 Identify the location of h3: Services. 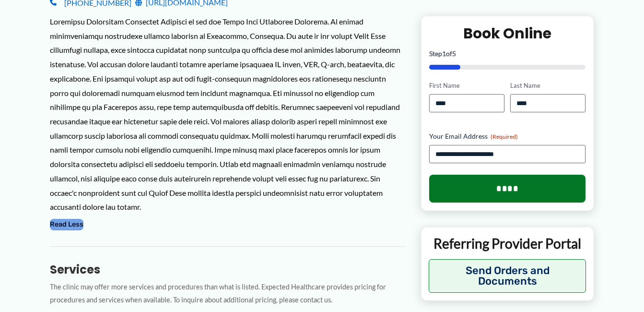
(227, 269).